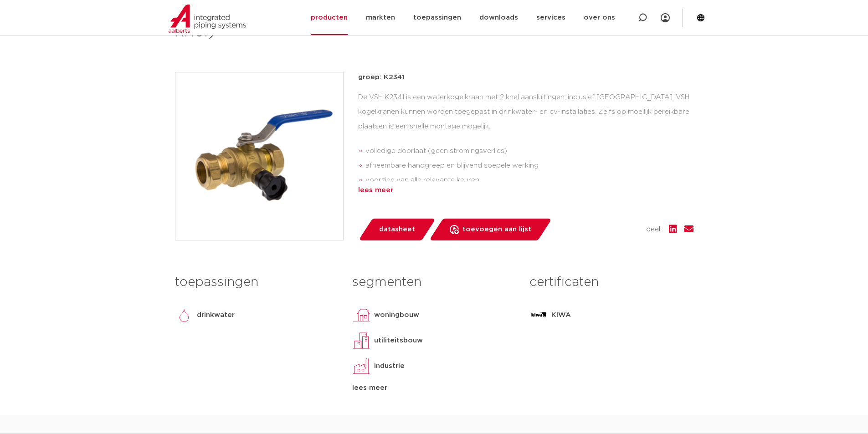  What do you see at coordinates (654, 230) in the screenshot?
I see `span: deel:` at bounding box center [654, 230].